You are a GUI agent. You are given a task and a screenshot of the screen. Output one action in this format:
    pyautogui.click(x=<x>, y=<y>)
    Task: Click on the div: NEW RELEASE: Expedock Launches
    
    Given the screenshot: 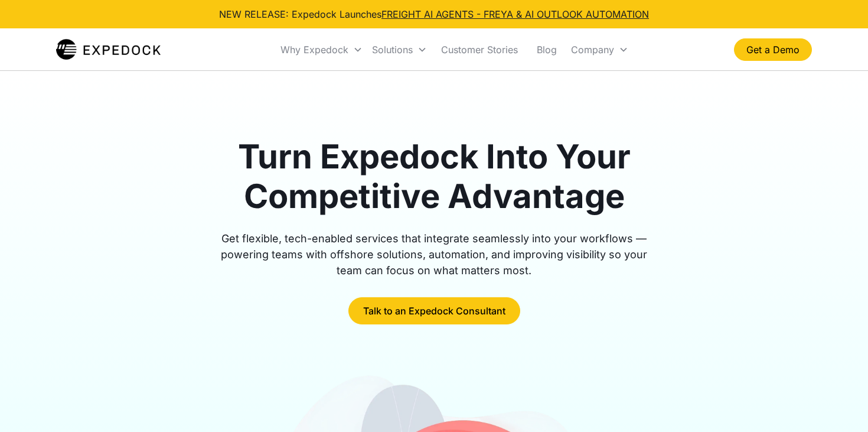 What is the action you would take?
    pyautogui.click(x=434, y=14)
    